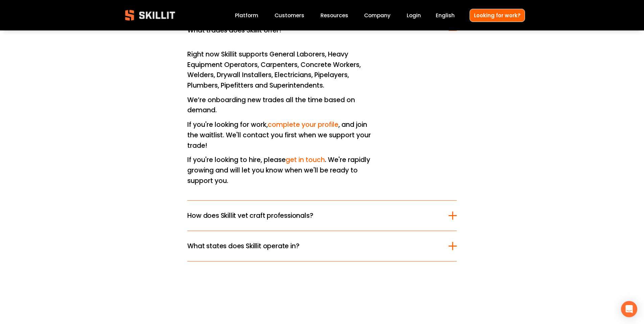 Image resolution: width=644 pixels, height=324 pixels. What do you see at coordinates (322, 215) in the screenshot?
I see `button: How does Skillit vet craft professionals?` at bounding box center [322, 215].